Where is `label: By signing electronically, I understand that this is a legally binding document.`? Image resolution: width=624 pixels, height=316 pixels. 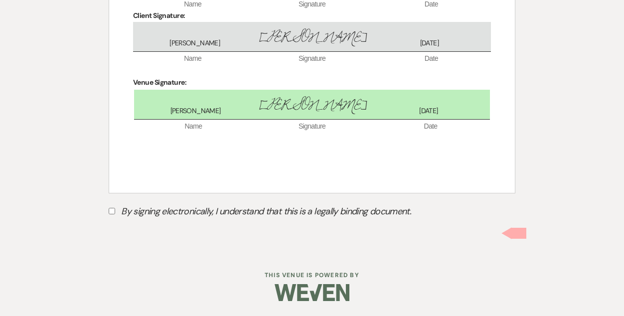
label: By signing electronically, I understand that this is a legally binding document. is located at coordinates (312, 213).